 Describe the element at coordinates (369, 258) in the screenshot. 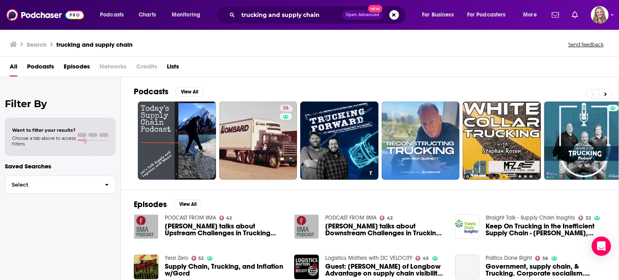

I see `a: Logistics Matters with DC VELOCITY` at that location.